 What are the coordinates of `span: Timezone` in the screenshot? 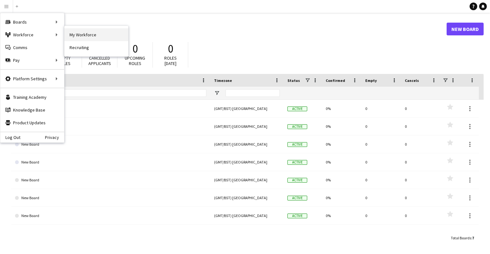 It's located at (223, 80).